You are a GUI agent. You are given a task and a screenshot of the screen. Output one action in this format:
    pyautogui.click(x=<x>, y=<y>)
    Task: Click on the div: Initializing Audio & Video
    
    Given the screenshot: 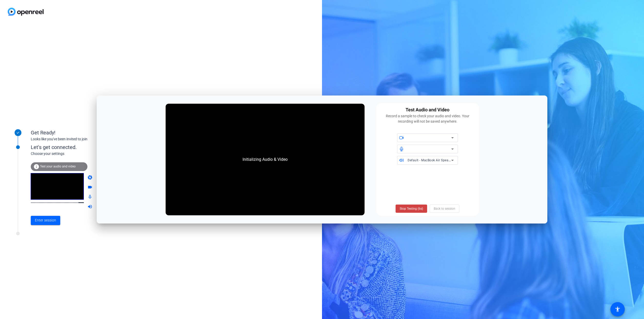 What is the action you would take?
    pyautogui.click(x=265, y=160)
    